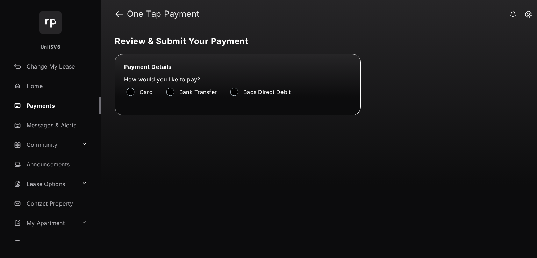  What do you see at coordinates (56, 203) in the screenshot?
I see `a: Contact Property` at bounding box center [56, 203].